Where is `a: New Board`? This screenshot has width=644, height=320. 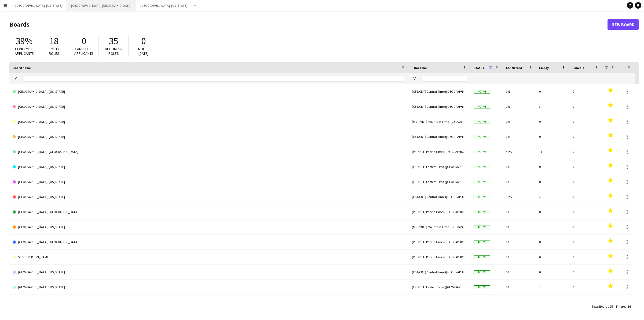 a: New Board is located at coordinates (623, 24).